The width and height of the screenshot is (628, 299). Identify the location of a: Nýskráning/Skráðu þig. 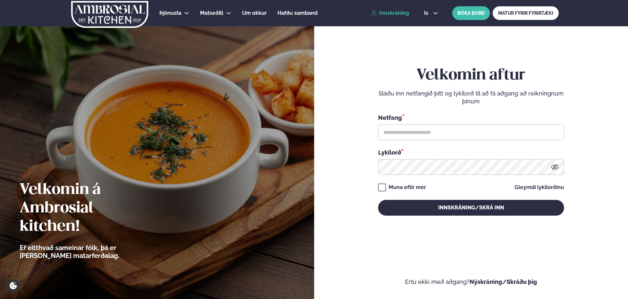
(504, 282).